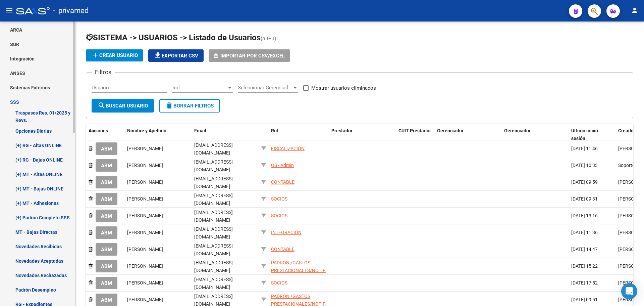 The image size is (644, 306). What do you see at coordinates (105, 135) in the screenshot?
I see `datatable-header-cell: Acciones` at bounding box center [105, 135].